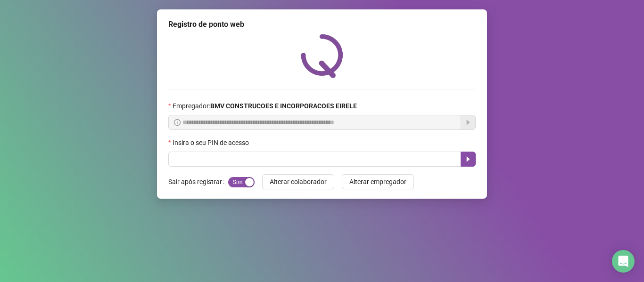 Image resolution: width=644 pixels, height=282 pixels. Describe the element at coordinates (322, 56) in the screenshot. I see `img: QRPoint` at that location.